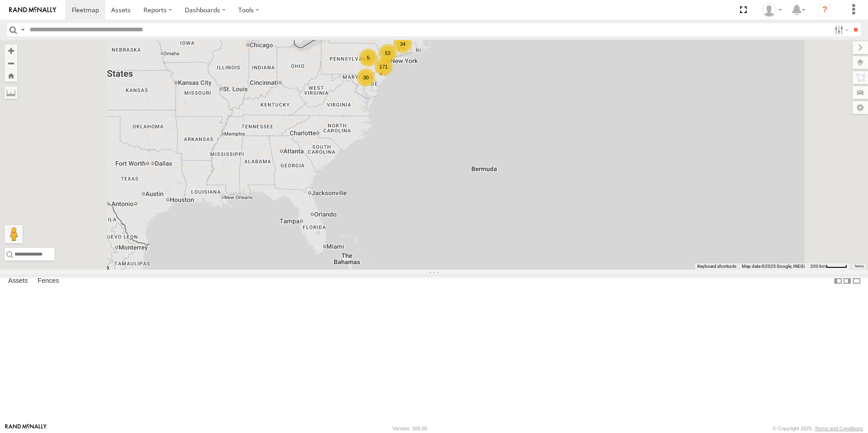 This screenshot has width=868, height=433. I want to click on label: Measure, so click(11, 93).